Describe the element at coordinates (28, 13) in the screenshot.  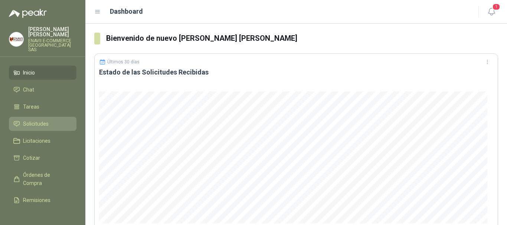
I see `img: Logo peakr` at that location.